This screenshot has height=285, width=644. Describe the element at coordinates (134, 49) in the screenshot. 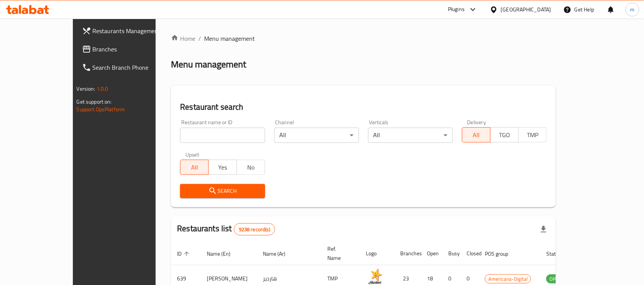

I see `span: Branches` at that location.